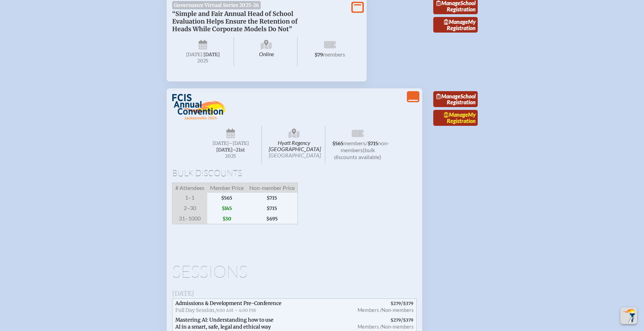 This screenshot has width=644, height=331. What do you see at coordinates (456, 99) in the screenshot?
I see `a: ManageSchool Registration` at bounding box center [456, 99].